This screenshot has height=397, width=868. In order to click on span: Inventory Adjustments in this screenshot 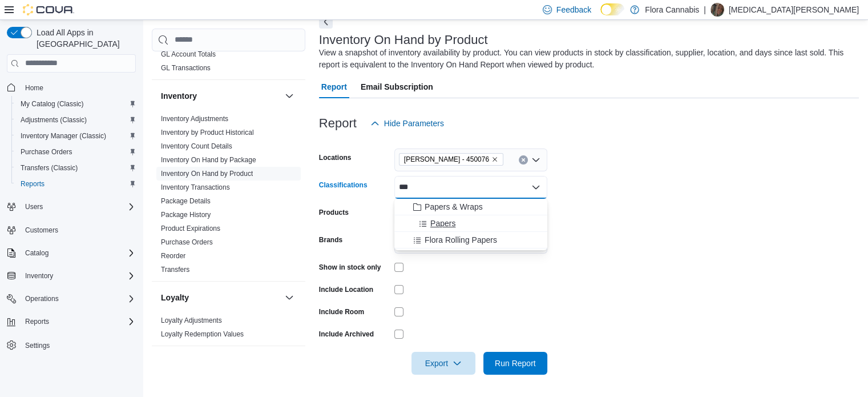, I will do `click(195, 119)`.